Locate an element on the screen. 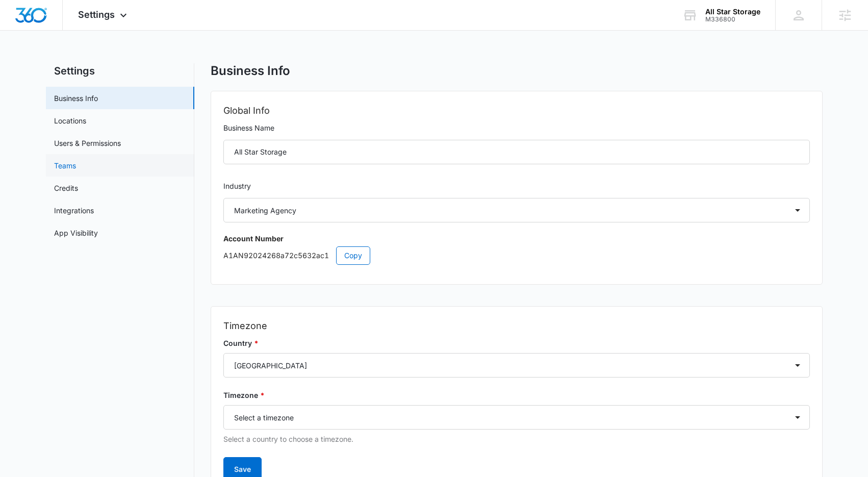 The width and height of the screenshot is (868, 477). label: Business Name is located at coordinates (516, 128).